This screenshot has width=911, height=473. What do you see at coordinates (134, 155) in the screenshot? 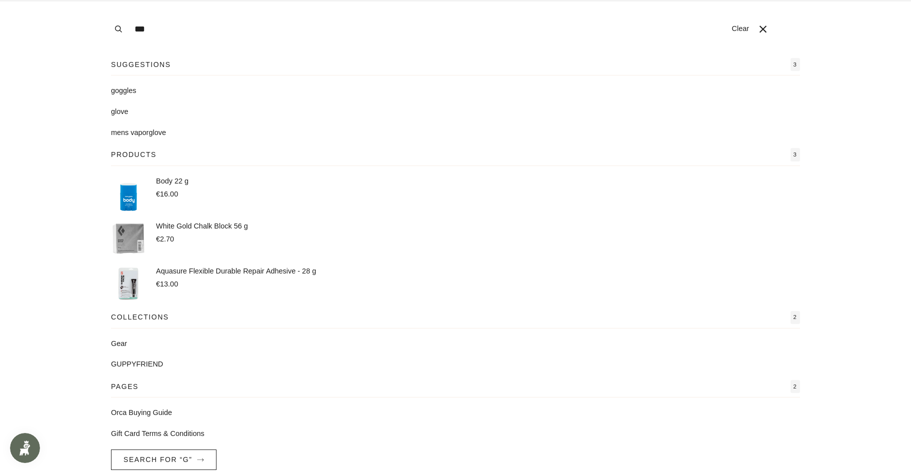
I see `p: Products` at bounding box center [134, 155].